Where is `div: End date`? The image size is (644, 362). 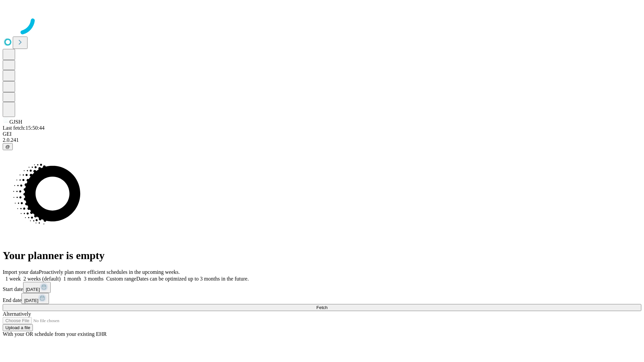
div: End date is located at coordinates (322, 298).